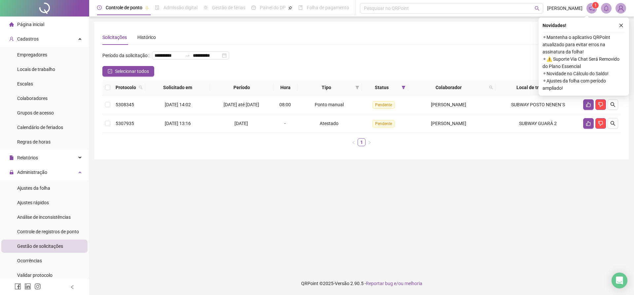  Describe the element at coordinates (242, 88) in the screenshot. I see `th: Período` at that location.